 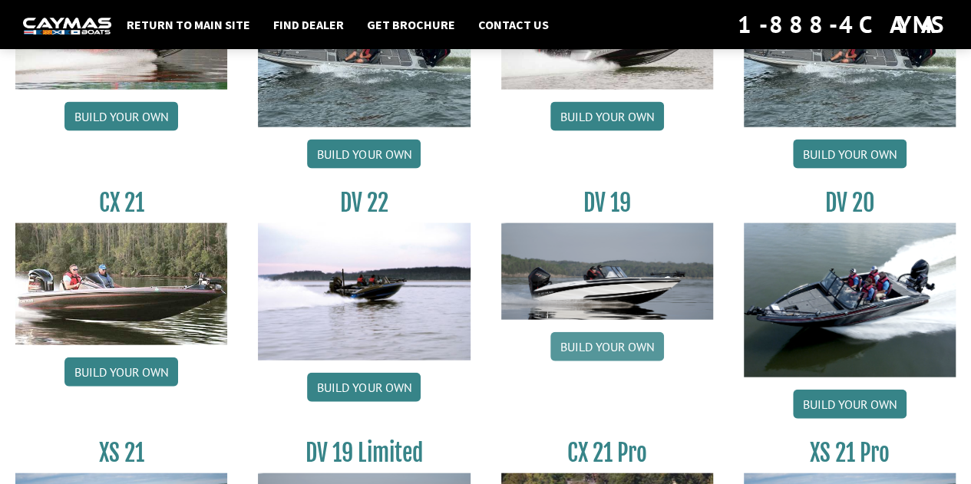 I want to click on h3: DV 22, so click(x=364, y=203).